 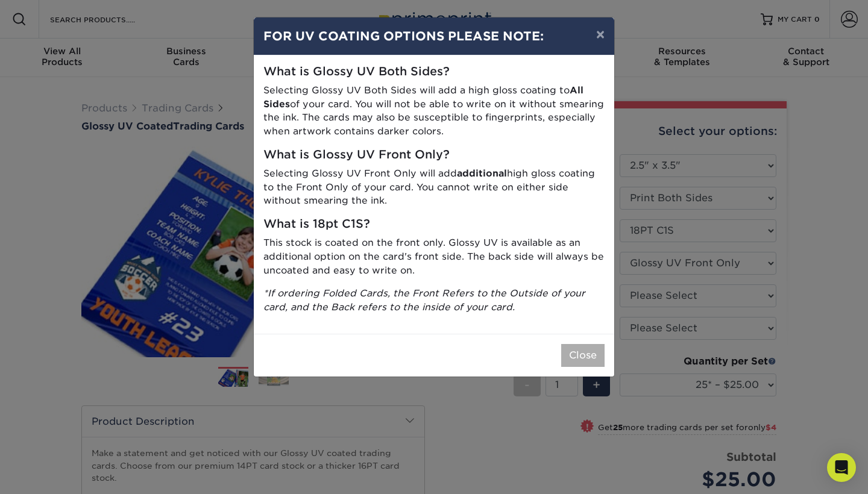 What do you see at coordinates (424, 300) in the screenshot?
I see `i: *If ordering Folded Cards, the Front Refers to the Outside of your card, and the Back refers to t...` at bounding box center [424, 300].